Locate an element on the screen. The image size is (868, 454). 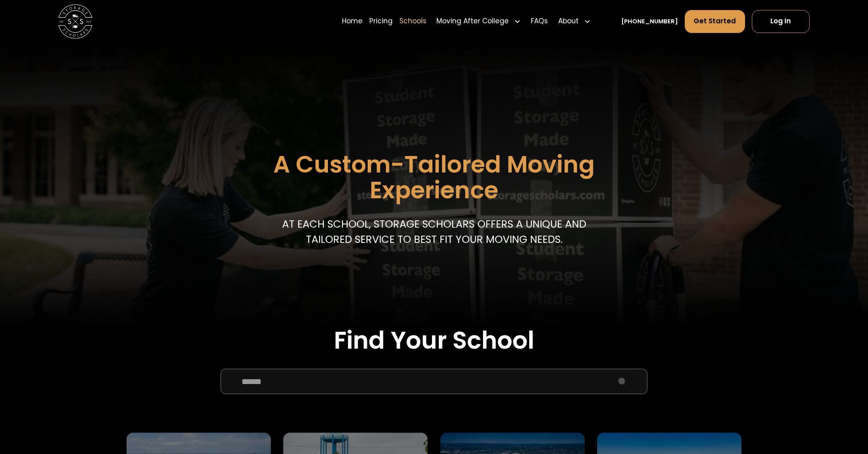
p: At each school, storage scholars offers a unique and tailored service to best fit your Moving needs. is located at coordinates (434, 232).